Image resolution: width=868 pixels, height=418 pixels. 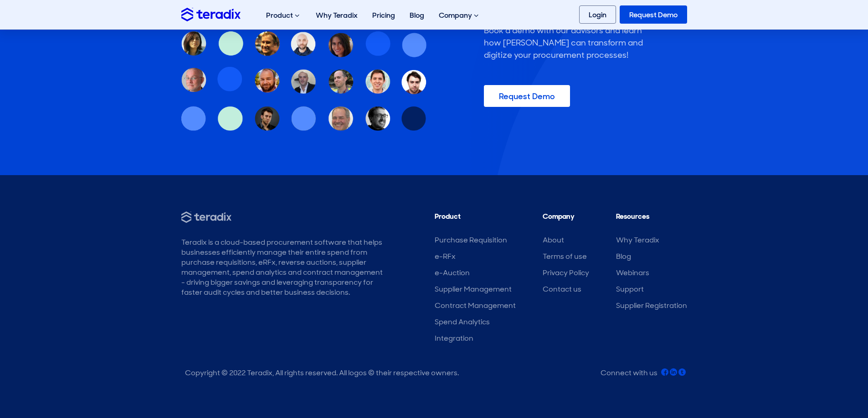 I want to click on div: Teradix is a cloud-based procurement software that helps businesses efficiently manage their enti..., so click(x=283, y=267).